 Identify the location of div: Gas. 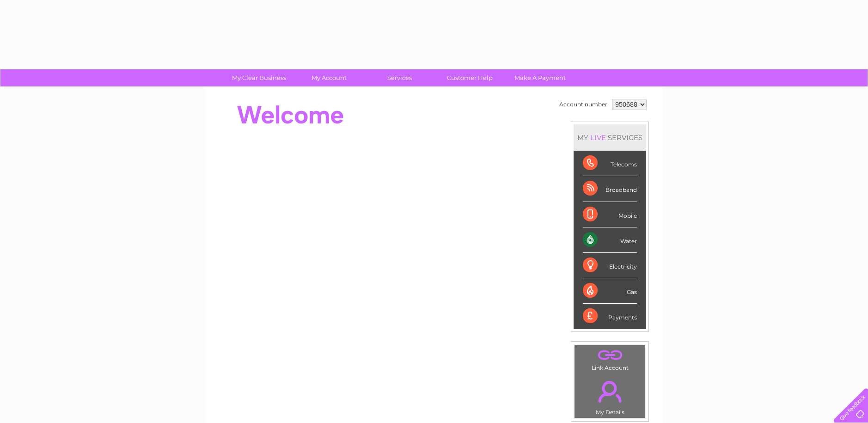
(610, 290).